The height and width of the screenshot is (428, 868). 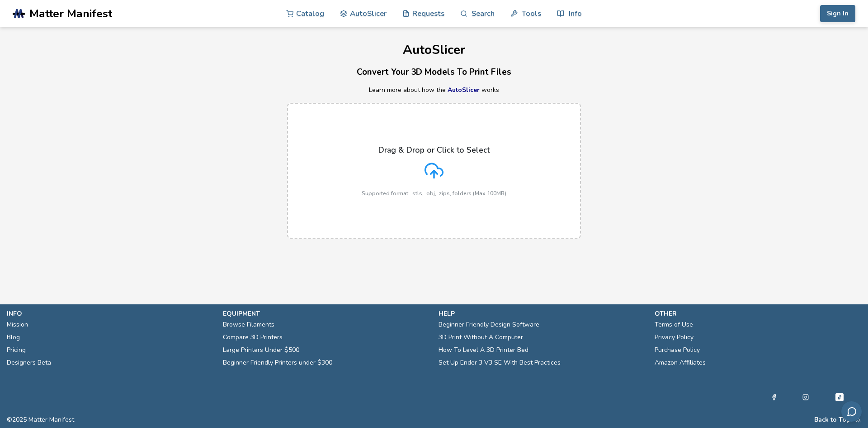 What do you see at coordinates (774, 397) in the screenshot?
I see `a: Facebook` at bounding box center [774, 397].